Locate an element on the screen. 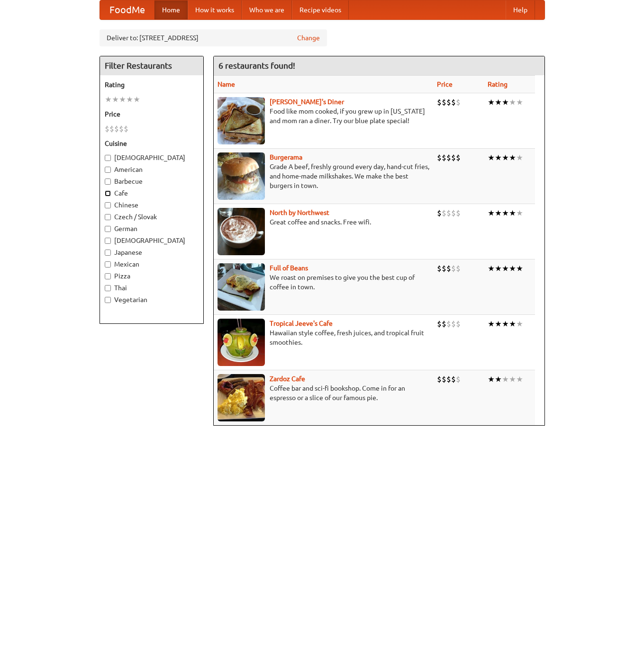 The height and width of the screenshot is (670, 644). a: Price is located at coordinates (445, 84).